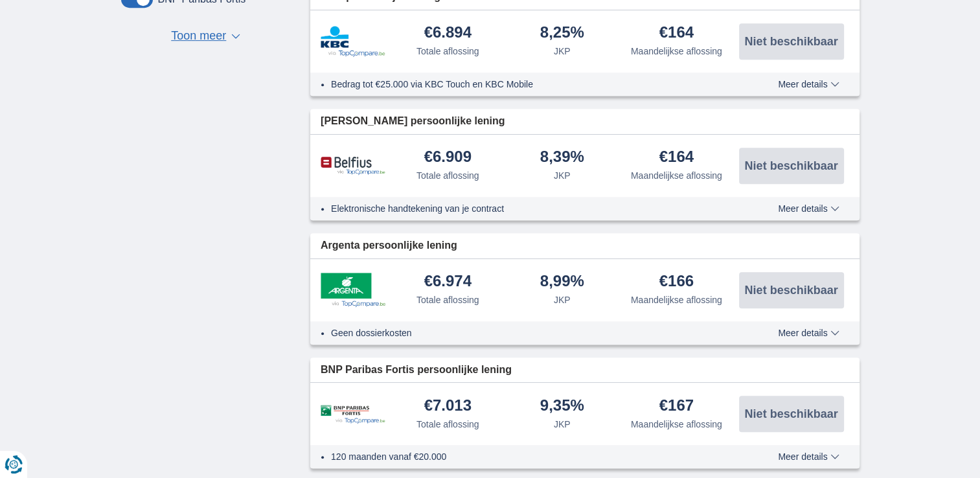 This screenshot has width=980, height=478. Describe the element at coordinates (198, 36) in the screenshot. I see `span: Toon meer` at that location.